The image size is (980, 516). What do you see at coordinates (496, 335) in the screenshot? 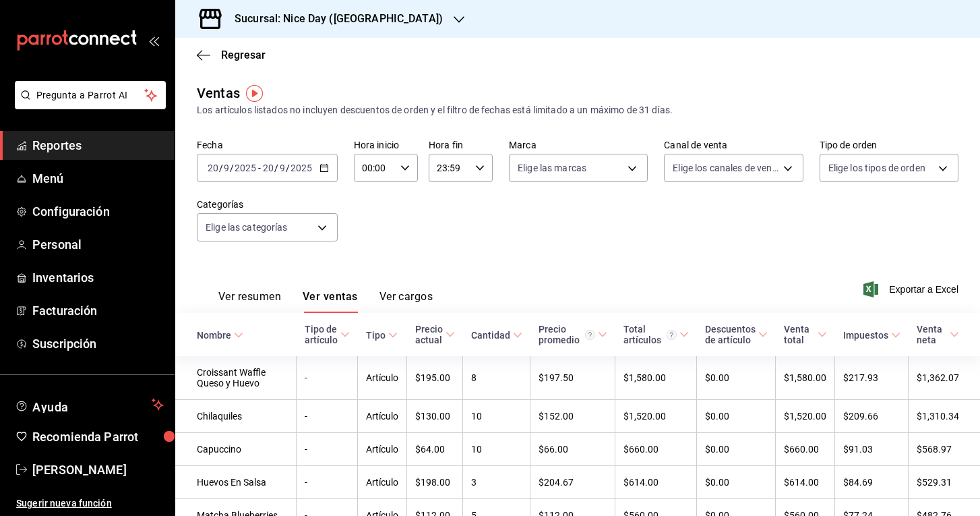
I see `span: Cantidad` at bounding box center [496, 335].